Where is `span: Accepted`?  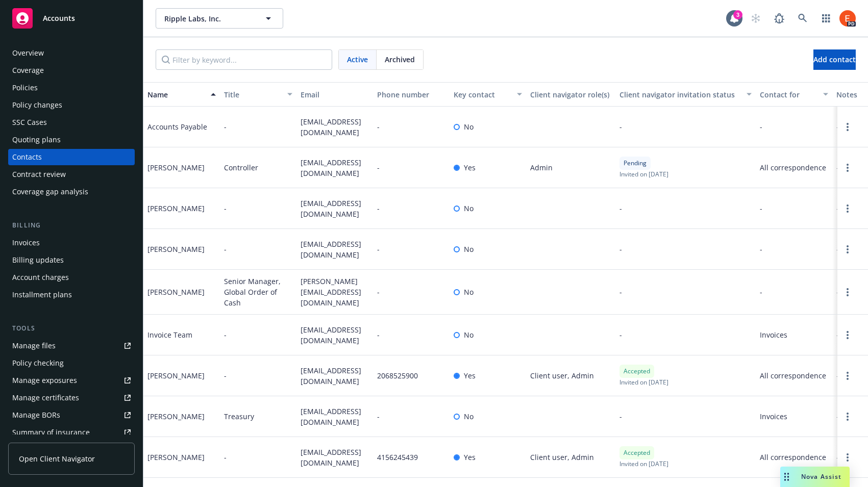 span: Accepted is located at coordinates (636, 453).